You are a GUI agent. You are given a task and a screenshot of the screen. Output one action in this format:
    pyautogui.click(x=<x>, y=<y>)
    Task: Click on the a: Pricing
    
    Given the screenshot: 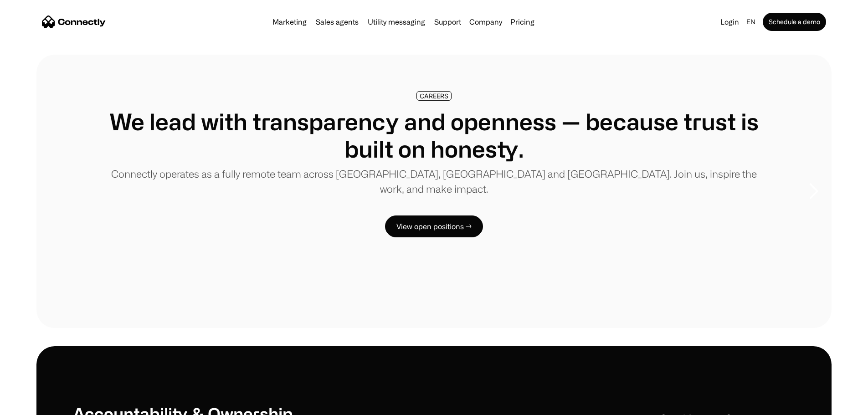 What is the action you would take?
    pyautogui.click(x=522, y=22)
    